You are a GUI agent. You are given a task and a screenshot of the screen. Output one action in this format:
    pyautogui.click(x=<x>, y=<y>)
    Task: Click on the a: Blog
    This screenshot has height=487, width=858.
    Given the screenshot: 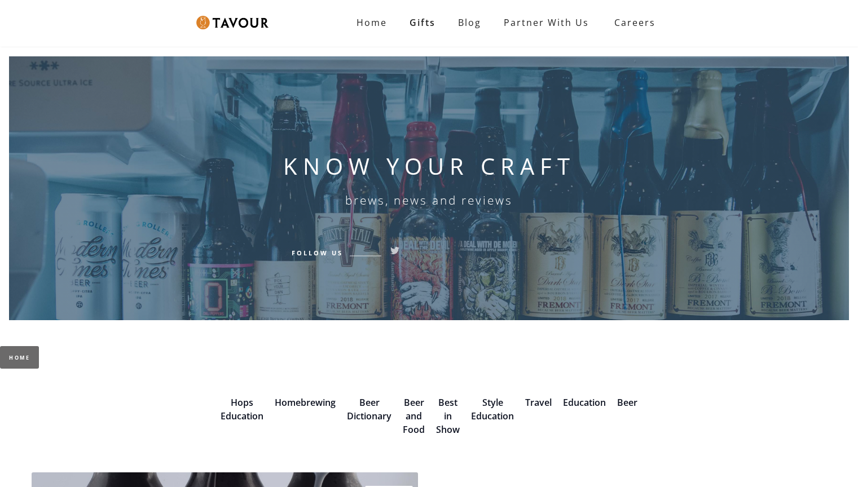 What is the action you would take?
    pyautogui.click(x=469, y=23)
    